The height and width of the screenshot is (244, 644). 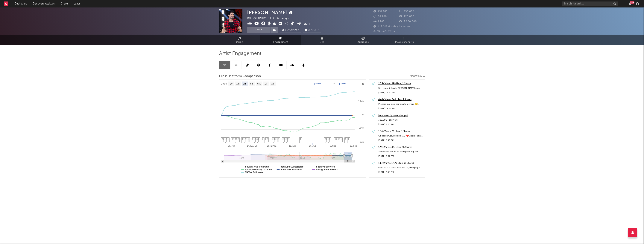 I want to click on button: Summary, so click(x=312, y=30).